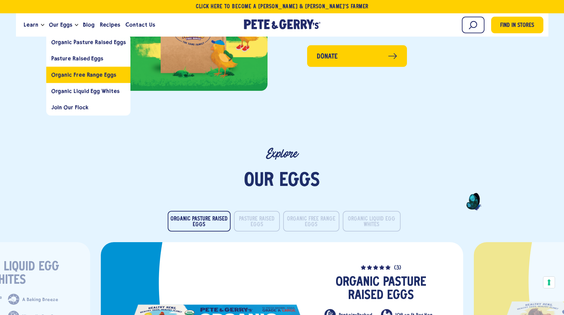  Describe the element at coordinates (77, 58) in the screenshot. I see `span: Pasture Raised Eggs` at that location.